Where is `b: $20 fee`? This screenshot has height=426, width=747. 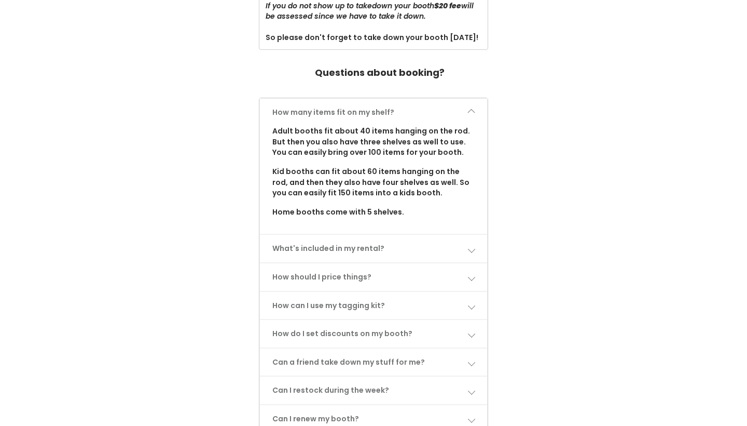 b: $20 fee is located at coordinates (448, 6).